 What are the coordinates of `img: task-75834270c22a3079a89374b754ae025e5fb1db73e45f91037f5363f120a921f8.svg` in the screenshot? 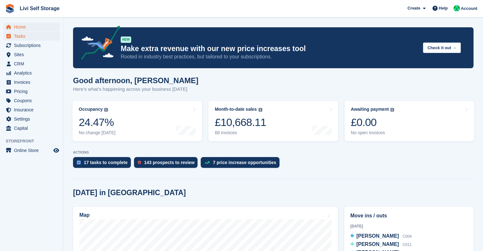 It's located at (79, 163).